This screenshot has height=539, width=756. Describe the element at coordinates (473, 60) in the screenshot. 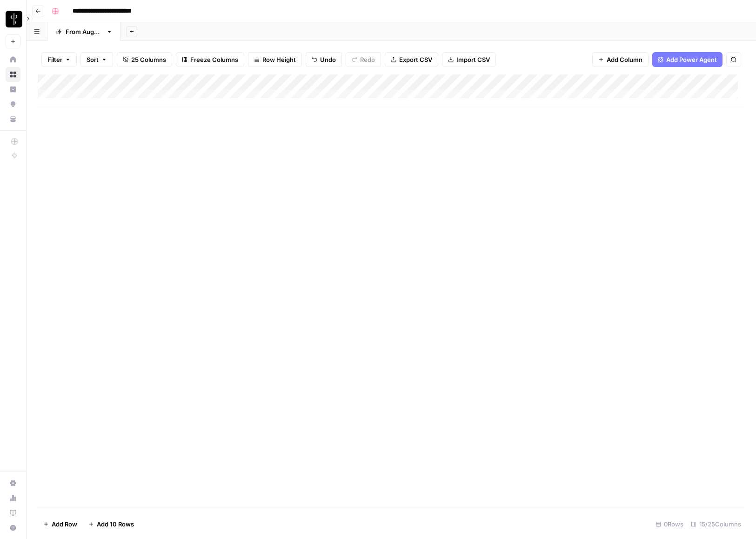

I see `span: Import CSV` at that location.